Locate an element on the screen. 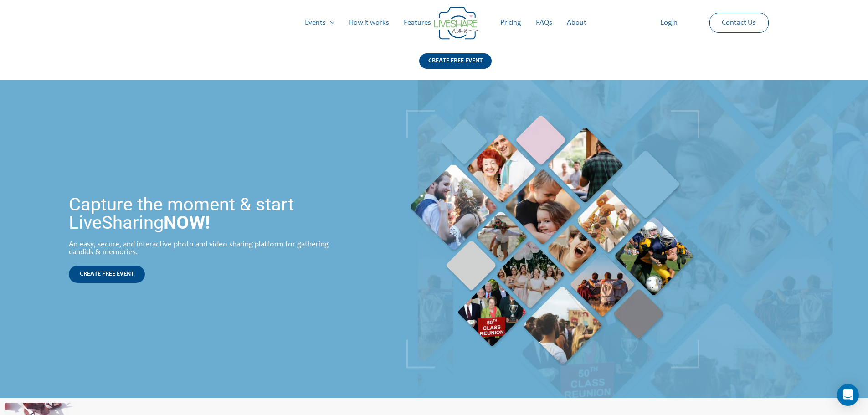  h1: Capture the moment & start LiveSharing is located at coordinates (208, 213).